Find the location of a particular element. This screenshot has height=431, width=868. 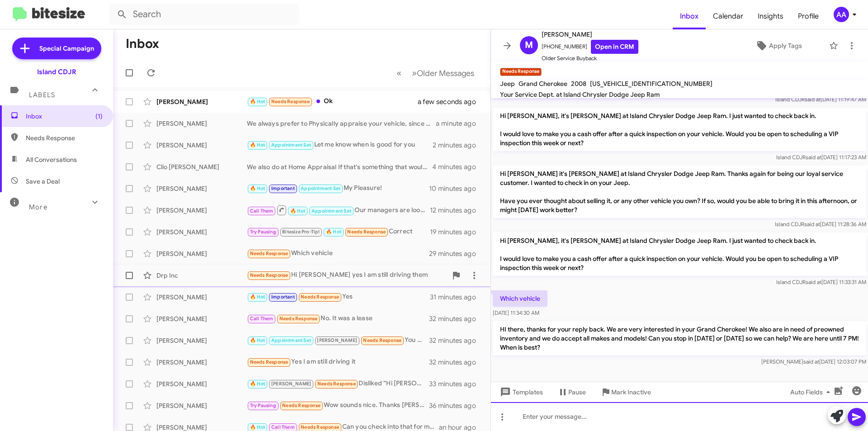

span: More is located at coordinates (38, 207).